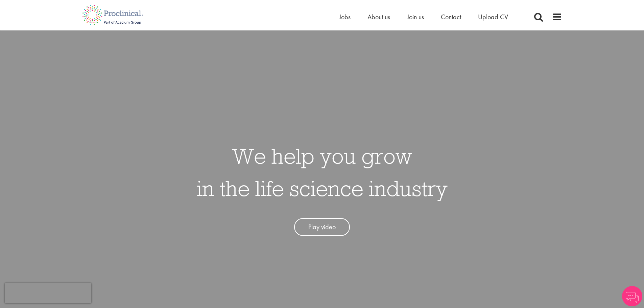 The height and width of the screenshot is (308, 644). Describe the element at coordinates (345, 17) in the screenshot. I see `span: Jobs` at that location.